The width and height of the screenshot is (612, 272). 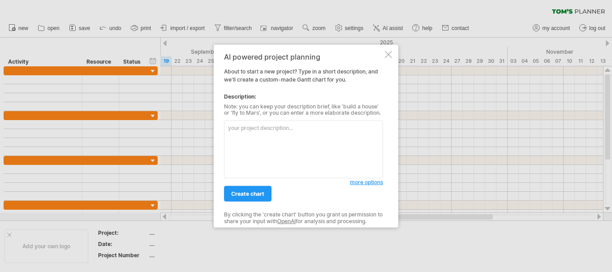 What do you see at coordinates (366, 182) in the screenshot?
I see `span: more options` at bounding box center [366, 182].